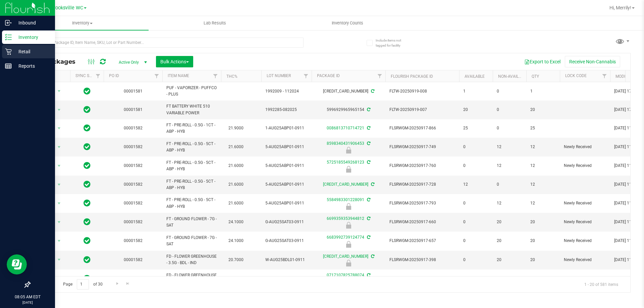  I want to click on a: Sync Status, so click(88, 76).